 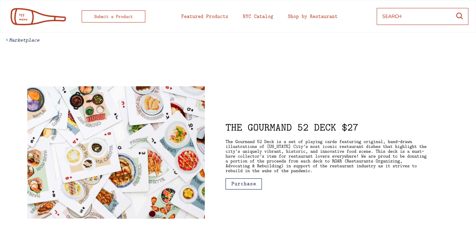 I want to click on div: Featured Products, so click(x=205, y=16).